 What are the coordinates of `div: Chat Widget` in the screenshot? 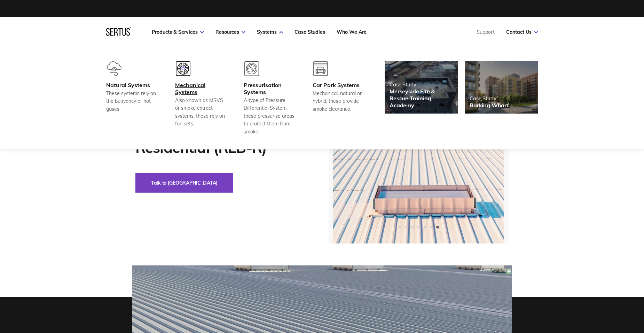 It's located at (582, 293).